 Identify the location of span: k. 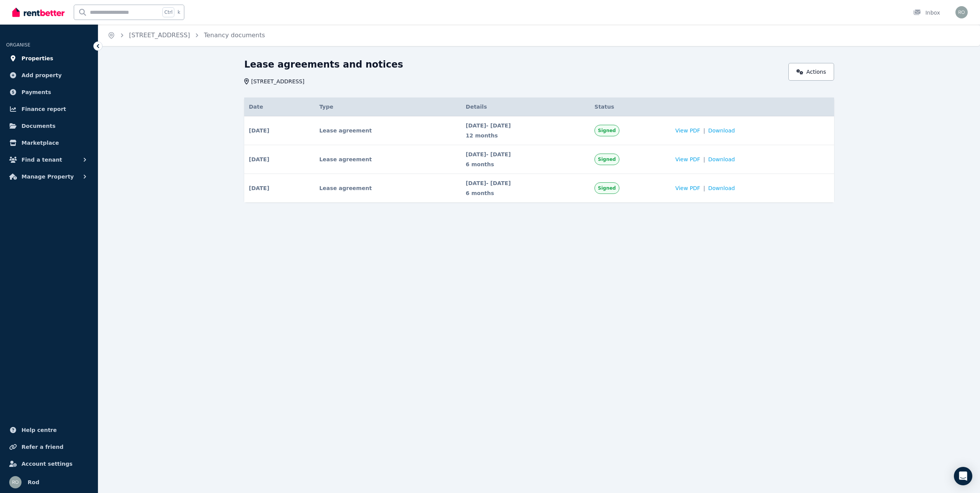
(179, 12).